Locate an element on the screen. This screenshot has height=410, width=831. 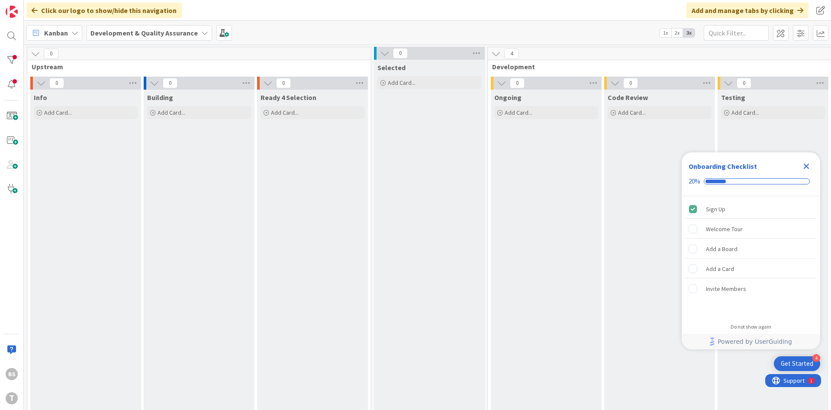
div: Add a Board is located at coordinates (721, 249).